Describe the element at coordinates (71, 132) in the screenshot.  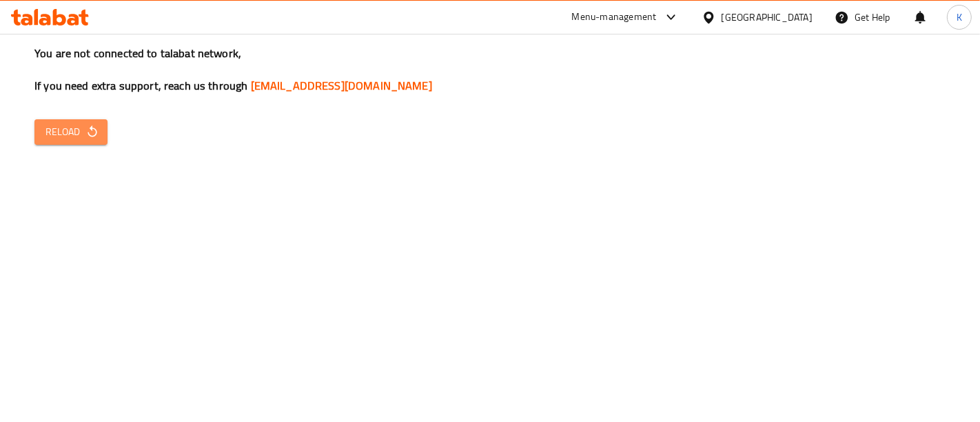
I see `span: Reload` at that location.